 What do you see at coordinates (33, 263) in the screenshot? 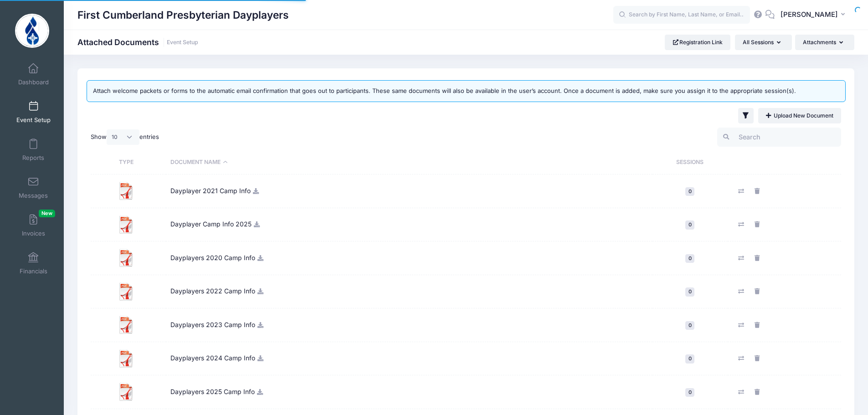
I see `a: Financials` at bounding box center [33, 263].